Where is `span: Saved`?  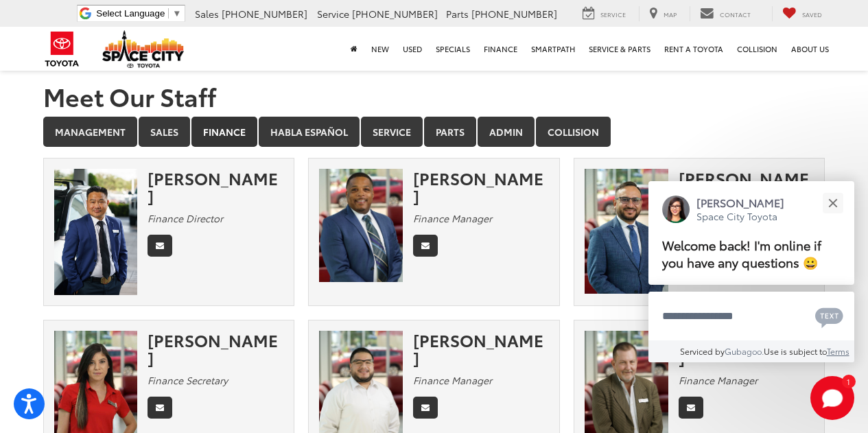
span: Saved is located at coordinates (812, 14).